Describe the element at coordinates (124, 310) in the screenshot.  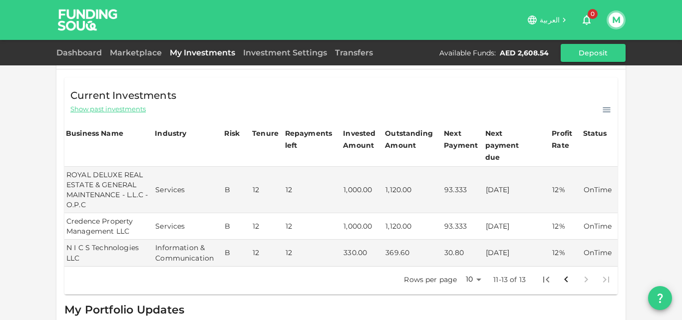
I see `span: My Portfolio Updates` at that location.